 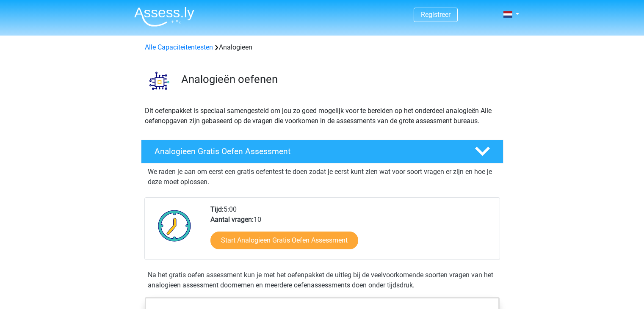 What do you see at coordinates (322, 152) in the screenshot?
I see `a: Analogieen Gratis Oefen Assessment` at bounding box center [322, 152].